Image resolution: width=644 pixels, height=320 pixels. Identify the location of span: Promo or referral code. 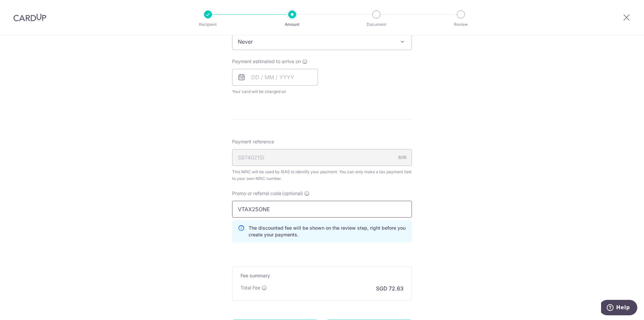
(257, 193).